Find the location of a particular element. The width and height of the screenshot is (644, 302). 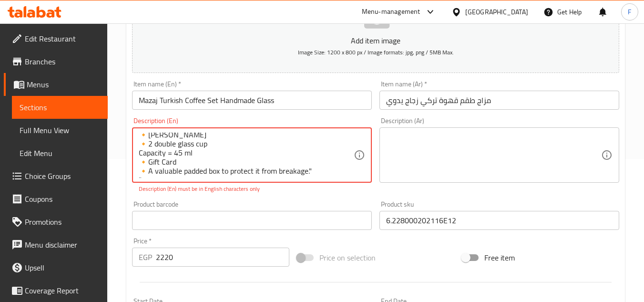

span: Menu disclaimer is located at coordinates (62, 245).